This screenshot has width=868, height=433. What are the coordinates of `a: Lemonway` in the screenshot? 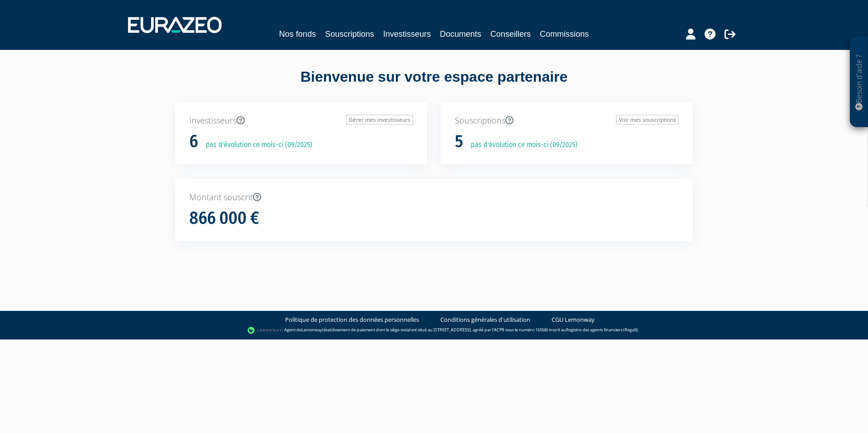 It's located at (312, 329).